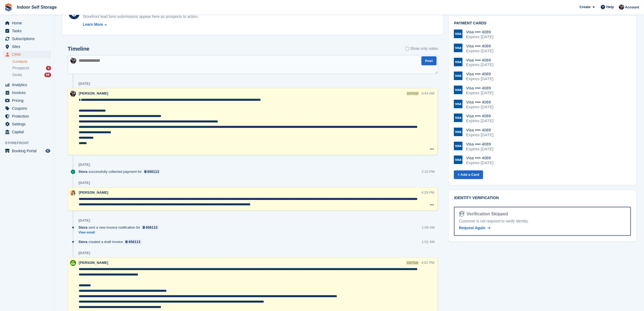 This screenshot has height=311, width=644. I want to click on a: Indoor Self Storage, so click(37, 7).